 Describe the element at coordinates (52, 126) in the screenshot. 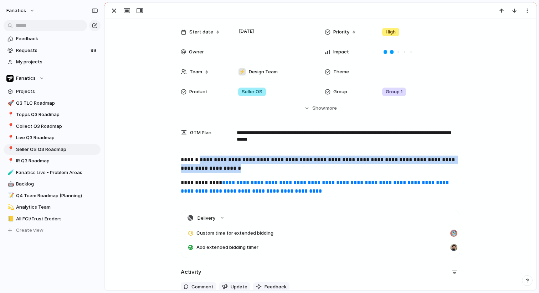

I see `div: 📍Collect Q3 Roadmap` at that location.